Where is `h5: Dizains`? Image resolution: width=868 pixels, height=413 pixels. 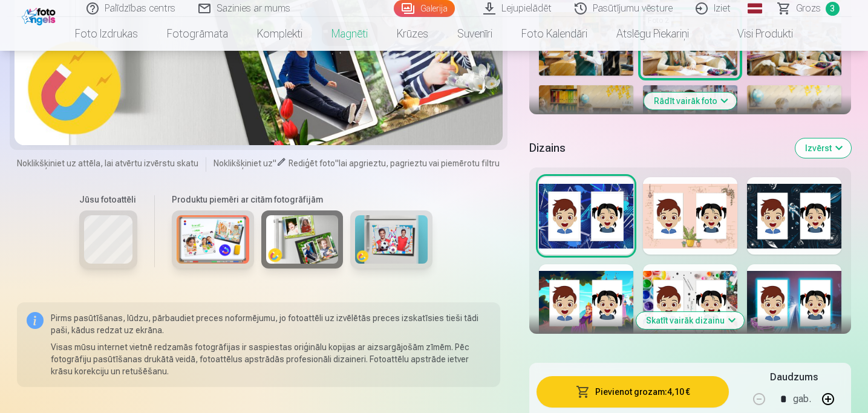
h5: Dizains is located at coordinates (657, 148).